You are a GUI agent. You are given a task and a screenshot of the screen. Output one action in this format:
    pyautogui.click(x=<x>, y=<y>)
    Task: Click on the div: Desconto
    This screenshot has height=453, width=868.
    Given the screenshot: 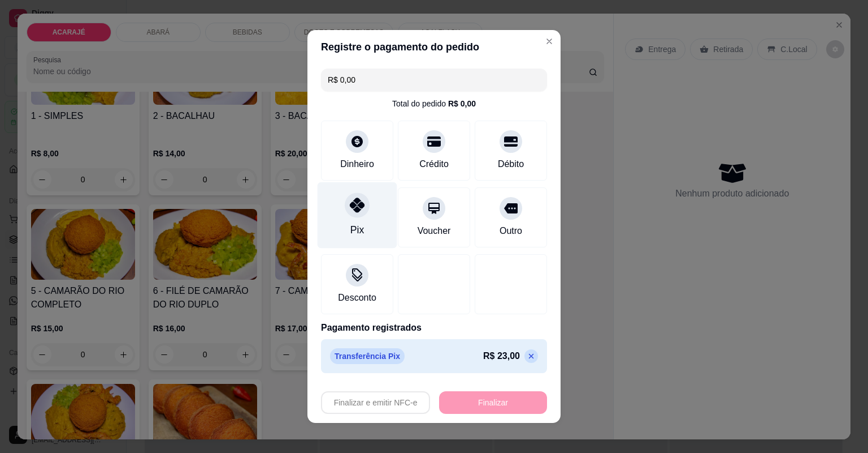 What is the action you would take?
    pyautogui.click(x=357, y=297)
    